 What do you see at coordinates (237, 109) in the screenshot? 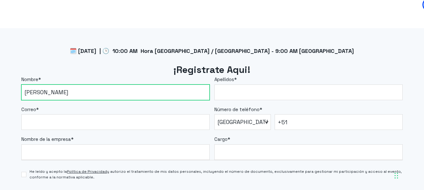
I see `span: Número de teléfono` at bounding box center [237, 109].